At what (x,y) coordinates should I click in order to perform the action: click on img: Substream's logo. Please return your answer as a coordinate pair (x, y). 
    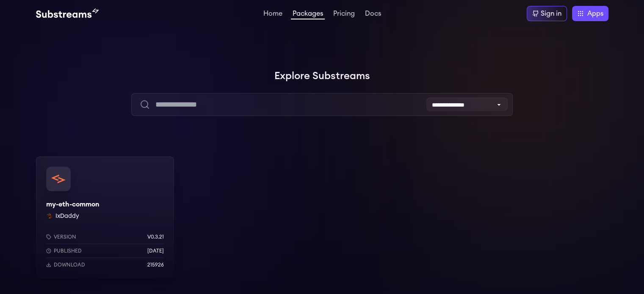
    Looking at the image, I should click on (67, 14).